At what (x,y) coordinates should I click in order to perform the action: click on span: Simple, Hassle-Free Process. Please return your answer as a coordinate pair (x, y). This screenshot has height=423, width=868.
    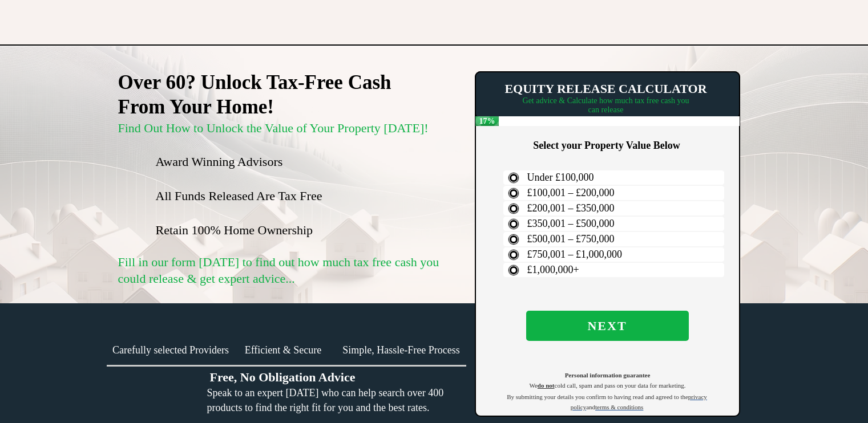
    Looking at the image, I should click on (401, 350).